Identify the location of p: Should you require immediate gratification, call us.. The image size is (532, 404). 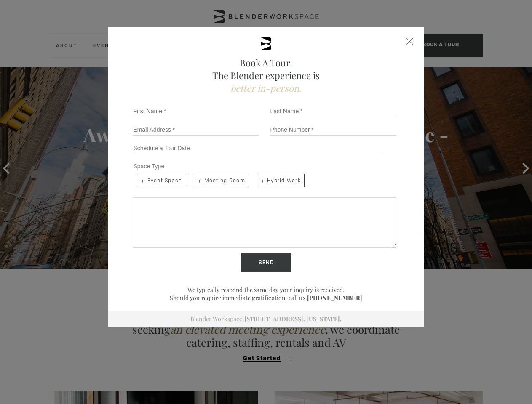
(266, 298).